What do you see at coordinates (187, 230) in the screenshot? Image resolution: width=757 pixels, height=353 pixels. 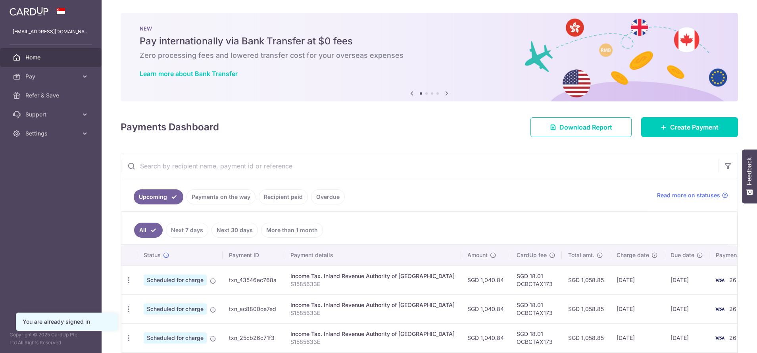 I see `a: Next 7 days` at bounding box center [187, 230].